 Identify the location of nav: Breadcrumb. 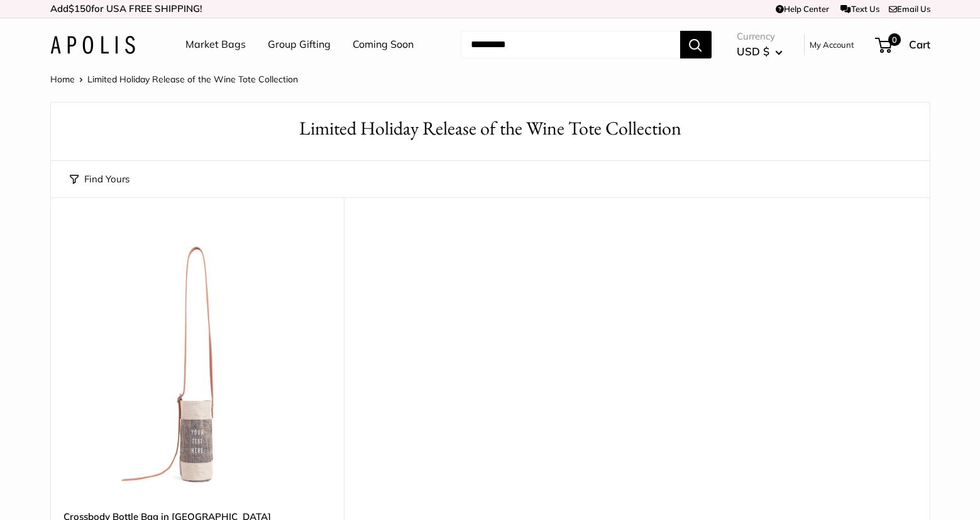
(174, 79).